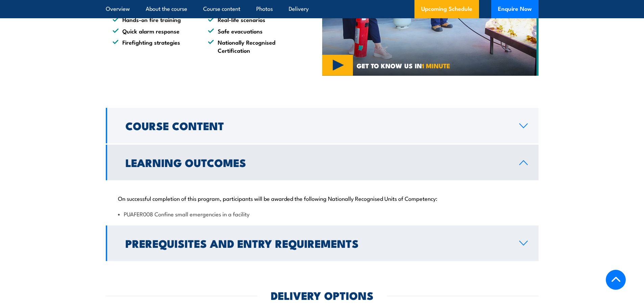 The image size is (644, 308). Describe the element at coordinates (322, 243) in the screenshot. I see `a: Prerequisites and Entry Requirements` at that location.